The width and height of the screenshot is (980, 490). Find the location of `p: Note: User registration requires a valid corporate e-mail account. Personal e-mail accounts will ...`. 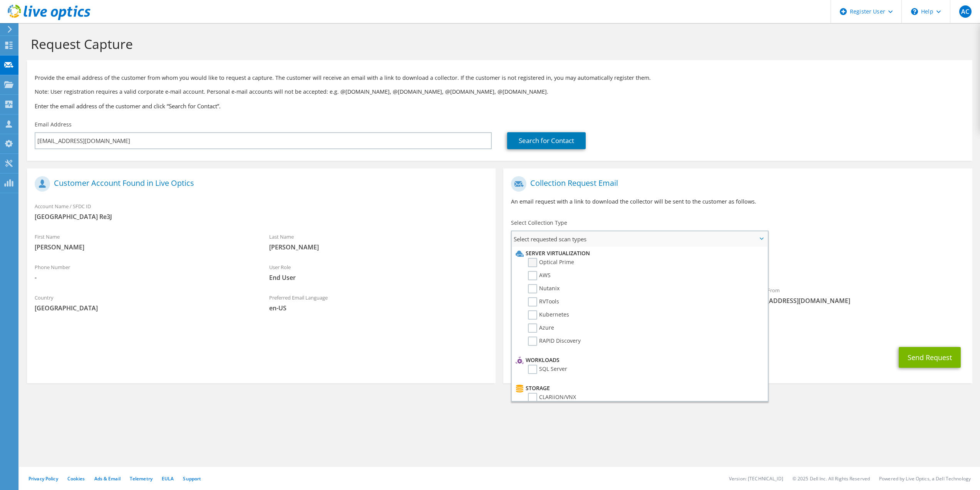

p: Note: User registration requires a valid corporate e-mail account. Personal e-mail accounts will ... is located at coordinates (500, 92).